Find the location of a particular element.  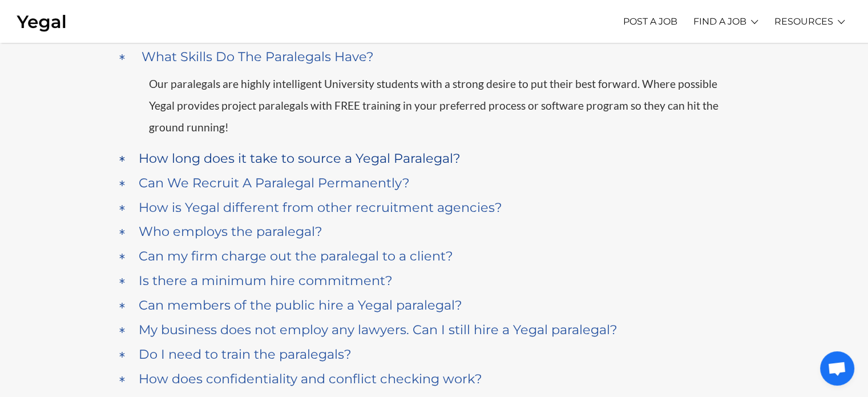

h4: How is Yegal different from other recruitment agencies? is located at coordinates (320, 207).